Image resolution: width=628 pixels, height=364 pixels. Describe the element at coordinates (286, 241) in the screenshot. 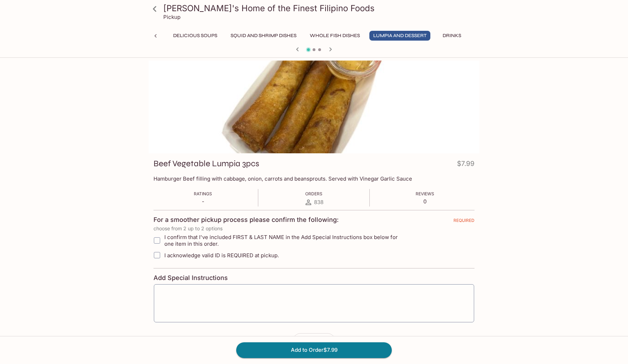

I see `span: I confirm that I've included FIRST & LAST NAME in the Add Special Instructions box below for one ...` at that location.